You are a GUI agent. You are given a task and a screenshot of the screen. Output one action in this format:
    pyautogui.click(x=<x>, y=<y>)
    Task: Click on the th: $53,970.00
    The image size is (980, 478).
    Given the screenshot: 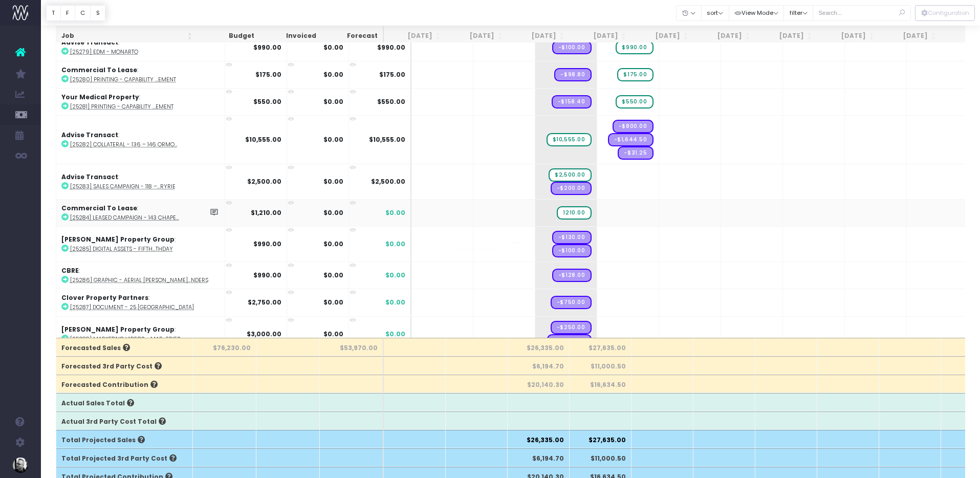 What is the action you would take?
    pyautogui.click(x=351, y=347)
    